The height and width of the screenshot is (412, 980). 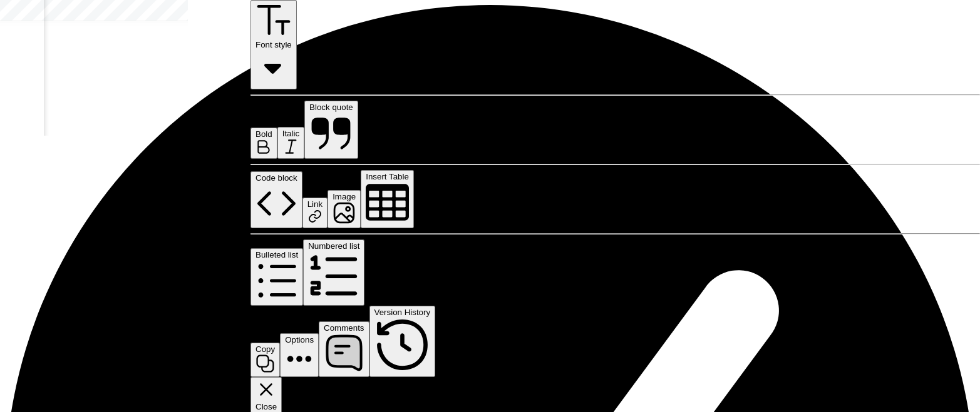 What do you see at coordinates (331, 107) in the screenshot?
I see `span: Block quote` at bounding box center [331, 107].